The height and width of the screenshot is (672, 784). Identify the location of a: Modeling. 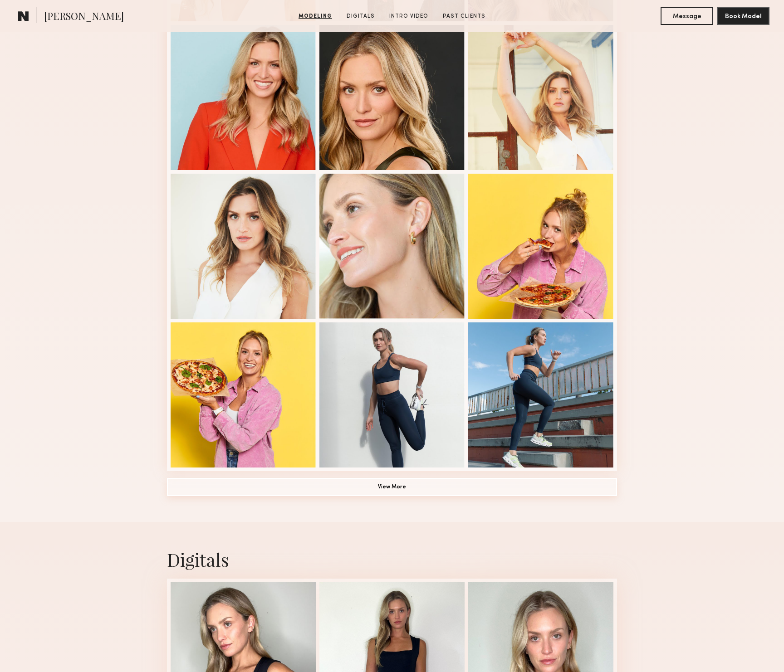
(316, 16).